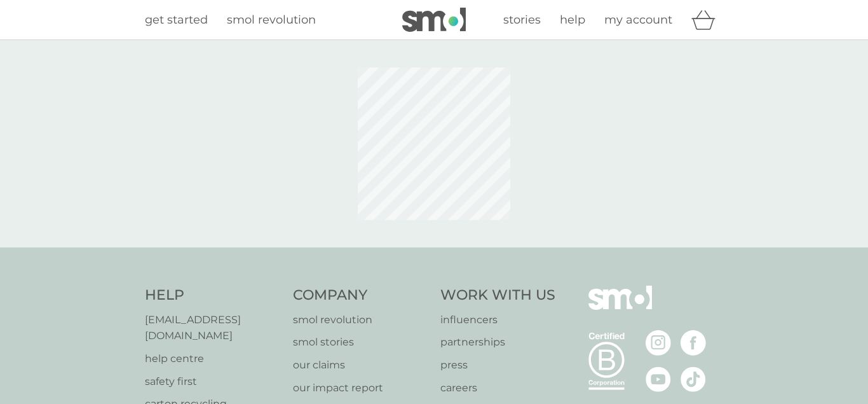  I want to click on p: smol stories, so click(361, 342).